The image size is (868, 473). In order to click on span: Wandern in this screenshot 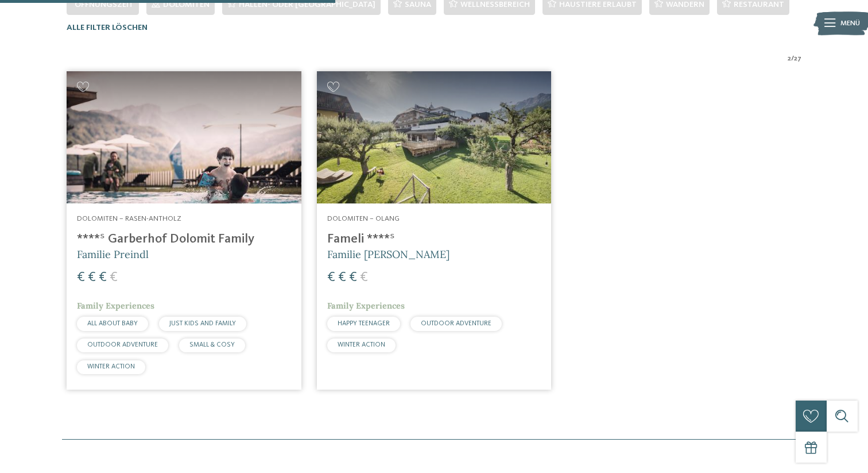, I will do `click(685, 5)`.